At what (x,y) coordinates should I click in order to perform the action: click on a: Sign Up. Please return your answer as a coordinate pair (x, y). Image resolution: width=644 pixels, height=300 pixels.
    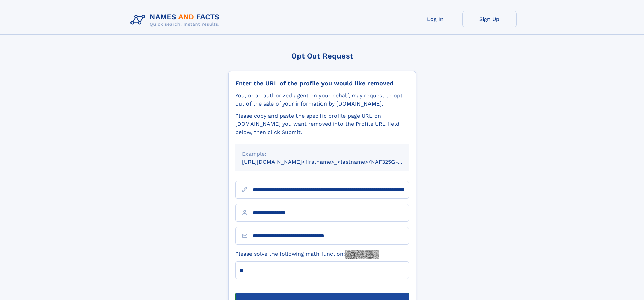
    Looking at the image, I should click on (490, 19).